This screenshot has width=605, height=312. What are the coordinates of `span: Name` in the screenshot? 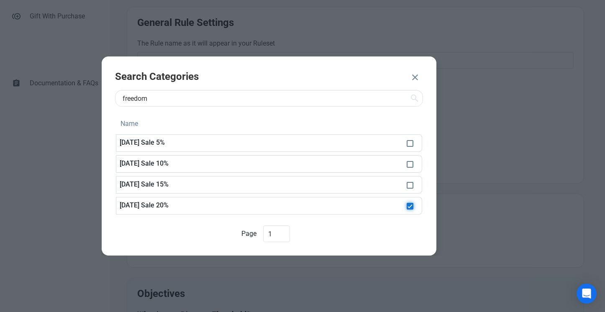 It's located at (129, 124).